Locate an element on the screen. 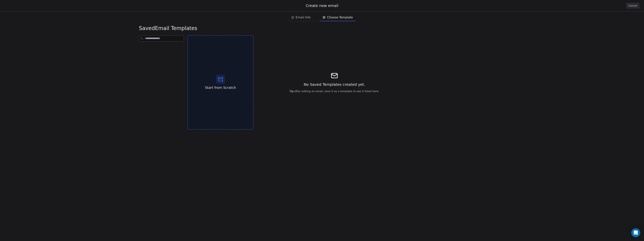 Image resolution: width=644 pixels, height=241 pixels. span: After editing an email, save it as a template to see it listed here. is located at coordinates (334, 91).